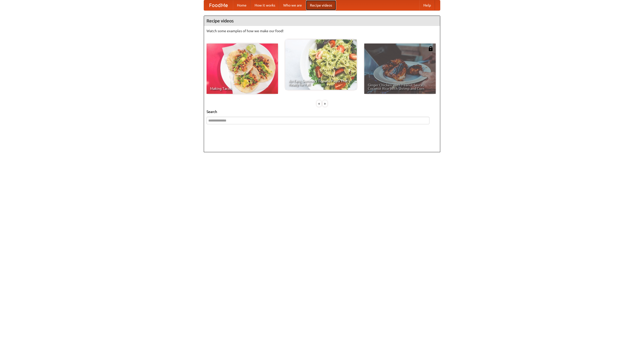 The image size is (644, 356). I want to click on img: 483408.png, so click(431, 49).